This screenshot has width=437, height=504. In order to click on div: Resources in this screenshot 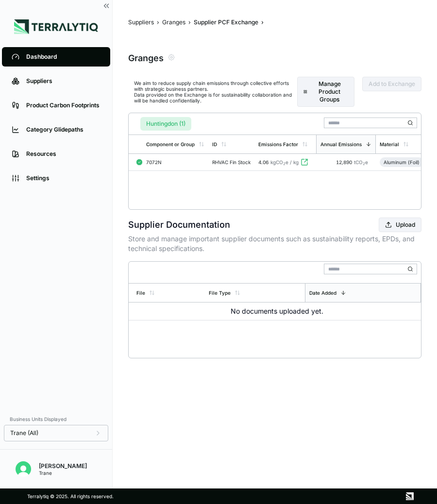, I will do `click(63, 154)`.